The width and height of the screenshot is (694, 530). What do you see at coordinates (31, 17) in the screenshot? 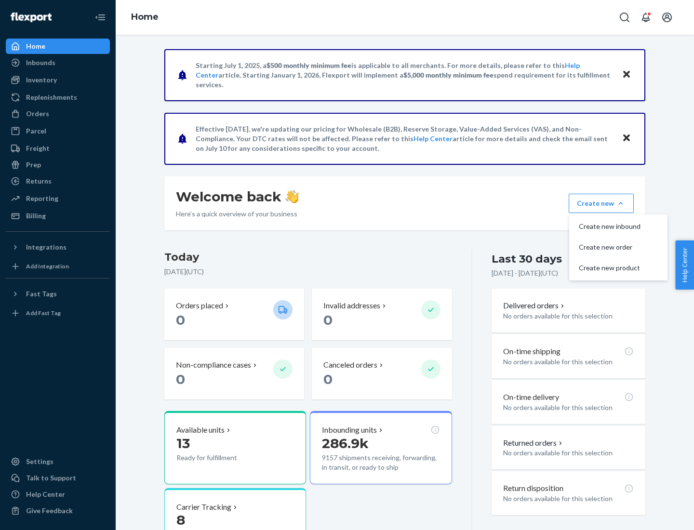
I see `img: Flexport logo` at bounding box center [31, 17].